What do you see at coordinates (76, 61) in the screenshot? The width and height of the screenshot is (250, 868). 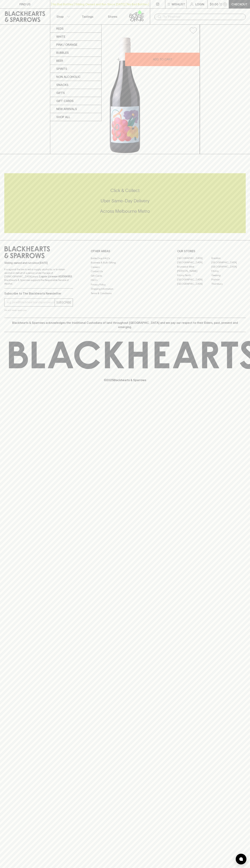 I see `a: Beer` at bounding box center [76, 61].